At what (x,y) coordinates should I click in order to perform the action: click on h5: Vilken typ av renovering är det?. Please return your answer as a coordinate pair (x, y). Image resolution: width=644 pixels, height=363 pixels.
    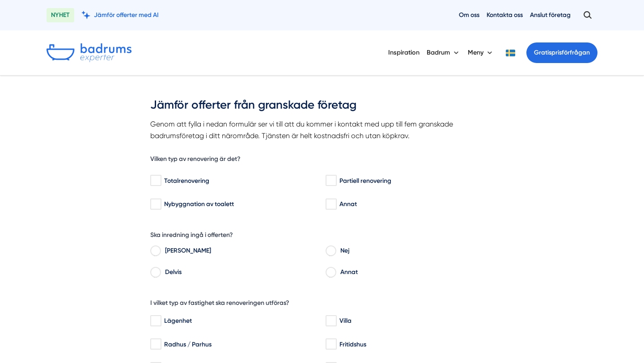
    Looking at the image, I should click on (195, 160).